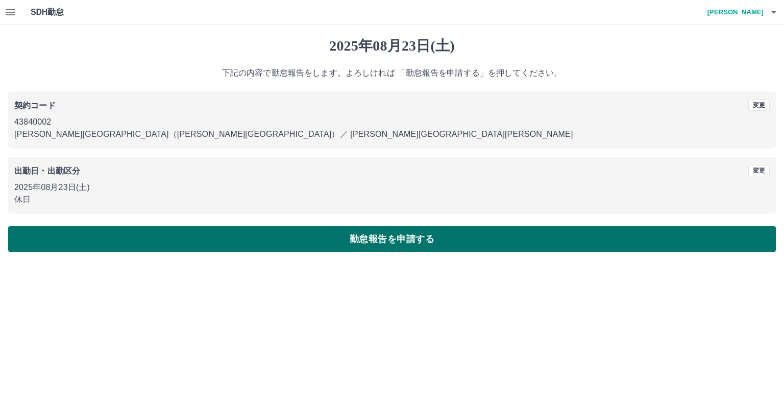 The image size is (784, 404). Describe the element at coordinates (392, 187) in the screenshot. I see `p: 2025年08月23日(土)` at that location.